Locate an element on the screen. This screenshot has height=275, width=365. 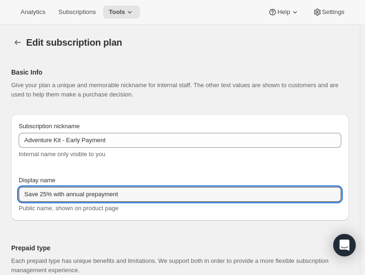
div: Open Intercom Messenger is located at coordinates (345, 246).